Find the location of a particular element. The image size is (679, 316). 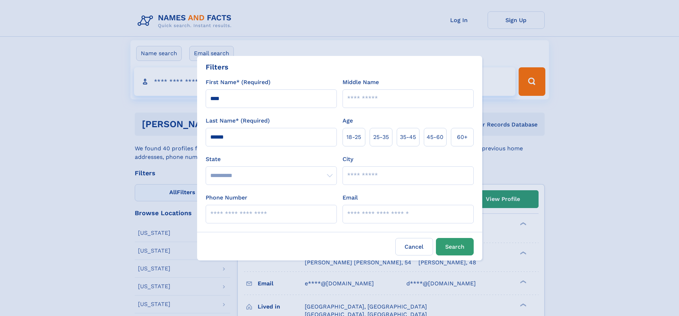

label: City is located at coordinates (348, 159).